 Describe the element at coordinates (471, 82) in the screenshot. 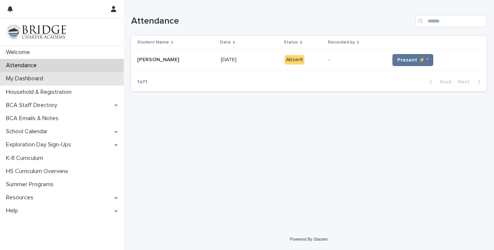

I see `button: Next` at that location.